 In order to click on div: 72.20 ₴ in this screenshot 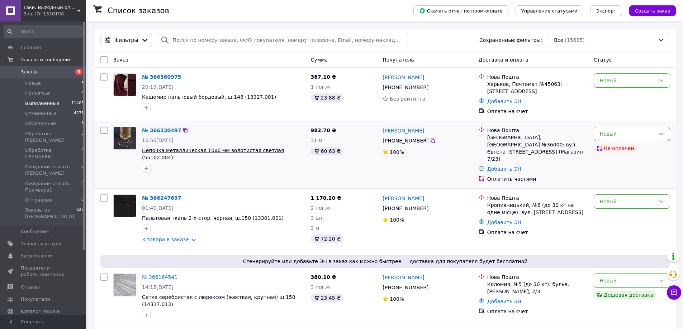, I will do `click(327, 239)`.